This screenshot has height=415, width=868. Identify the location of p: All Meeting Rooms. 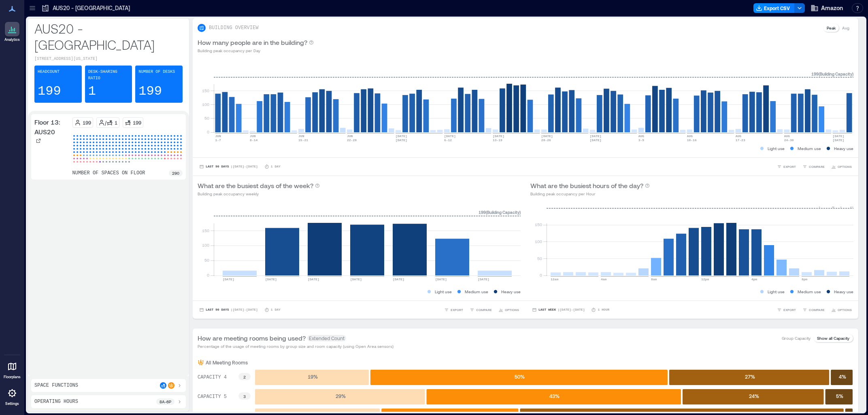
(227, 362).